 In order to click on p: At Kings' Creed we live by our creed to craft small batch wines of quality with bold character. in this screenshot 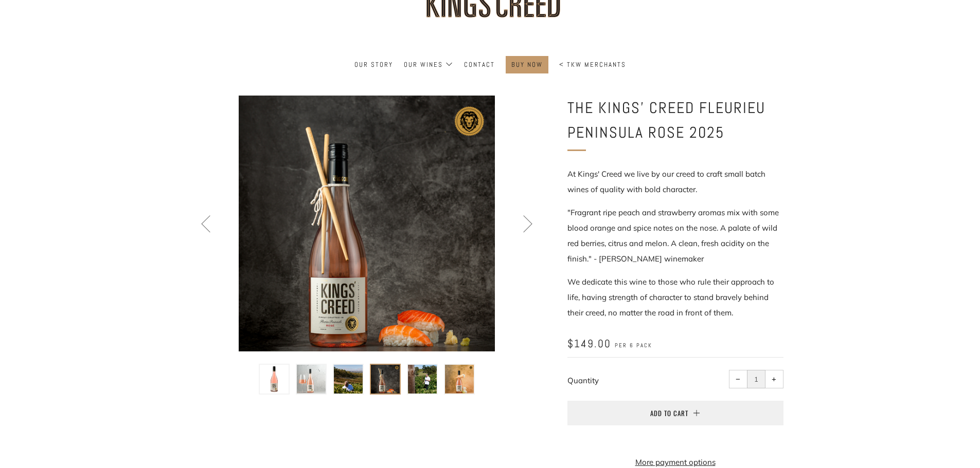, I will do `click(675, 182)`.